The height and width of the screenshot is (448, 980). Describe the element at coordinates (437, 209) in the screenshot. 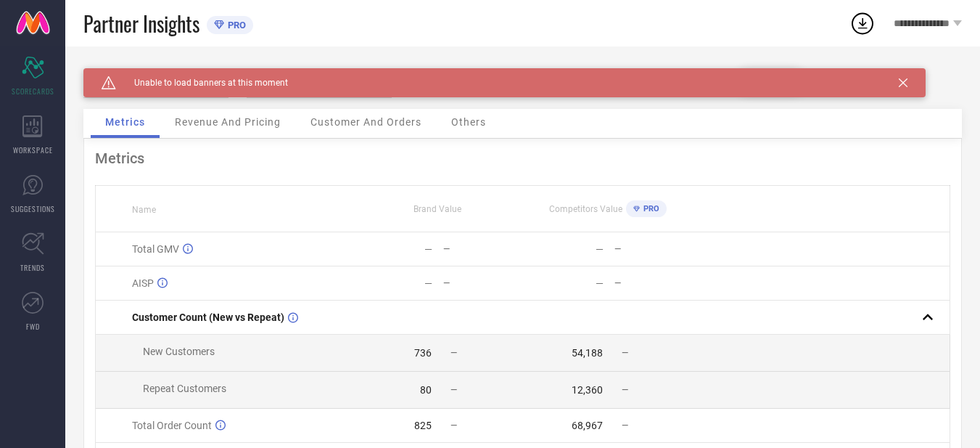

I see `span: Brand Value` at that location.